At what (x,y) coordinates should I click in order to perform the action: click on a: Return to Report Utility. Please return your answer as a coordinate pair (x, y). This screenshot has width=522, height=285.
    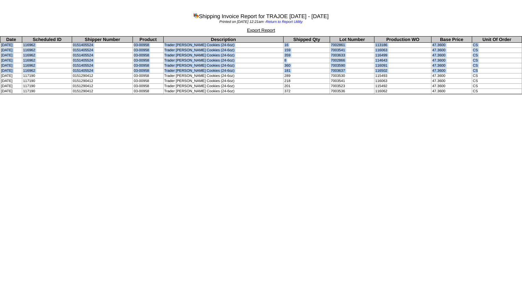
    Looking at the image, I should click on (284, 22).